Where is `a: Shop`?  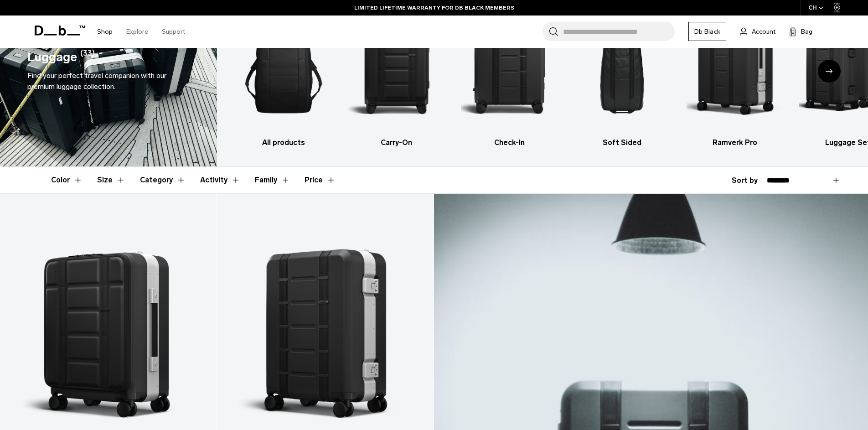
a: Shop is located at coordinates (105, 32).